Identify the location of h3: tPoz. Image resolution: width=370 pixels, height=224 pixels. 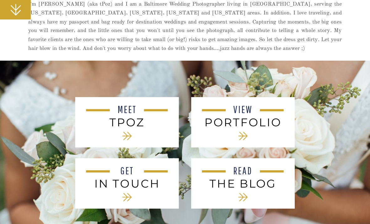
(127, 122).